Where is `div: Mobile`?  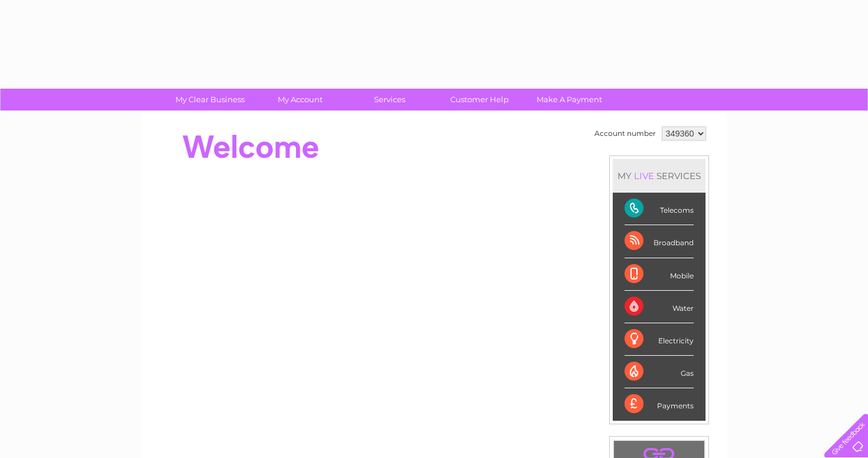 div: Mobile is located at coordinates (659, 274).